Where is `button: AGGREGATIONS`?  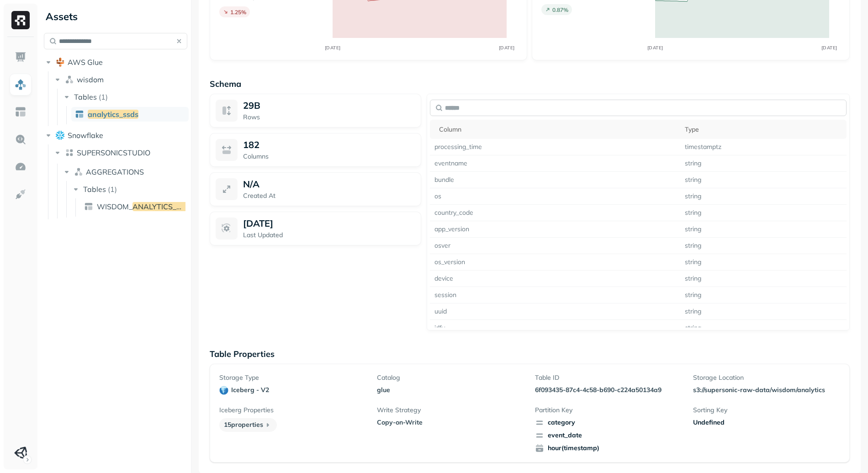 button: AGGREGATIONS is located at coordinates (125, 171).